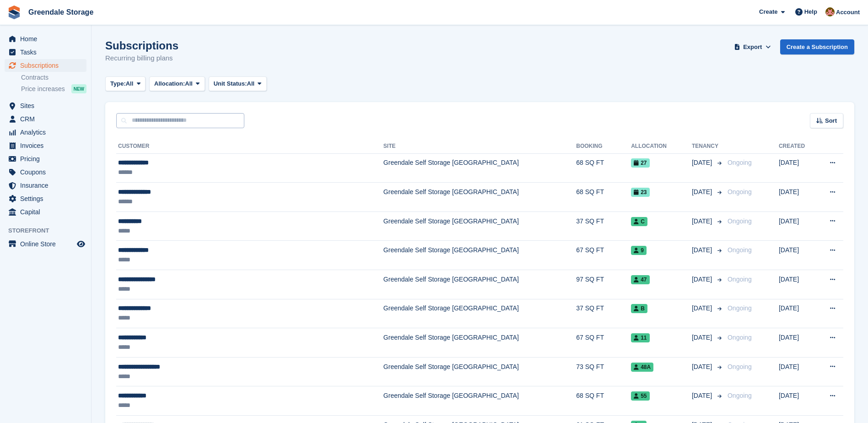  I want to click on span: Sites, so click(48, 106).